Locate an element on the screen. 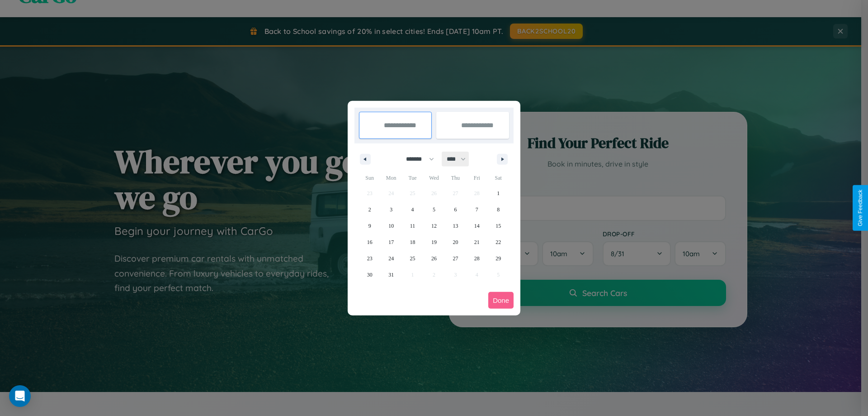 This screenshot has width=868, height=416. button: 27 is located at coordinates (455, 259).